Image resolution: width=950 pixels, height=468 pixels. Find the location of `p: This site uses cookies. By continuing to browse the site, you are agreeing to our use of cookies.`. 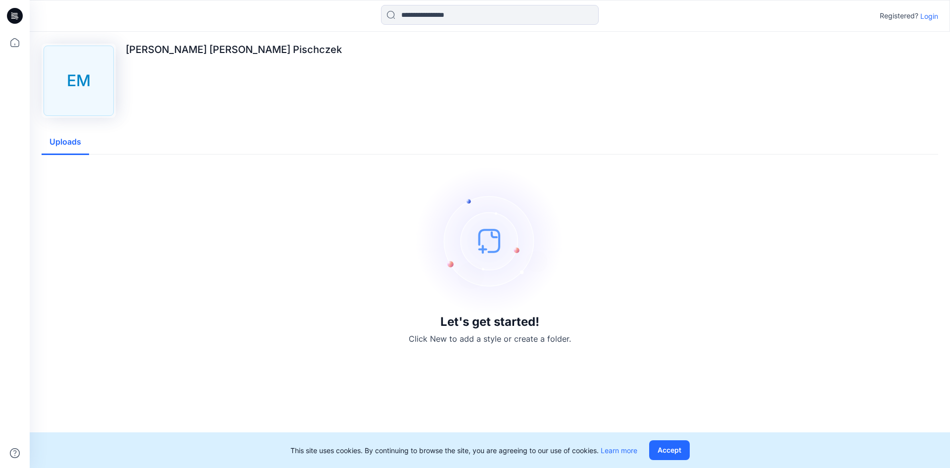

p: This site uses cookies. By continuing to browse the site, you are agreeing to our use of cookies. is located at coordinates (464, 450).